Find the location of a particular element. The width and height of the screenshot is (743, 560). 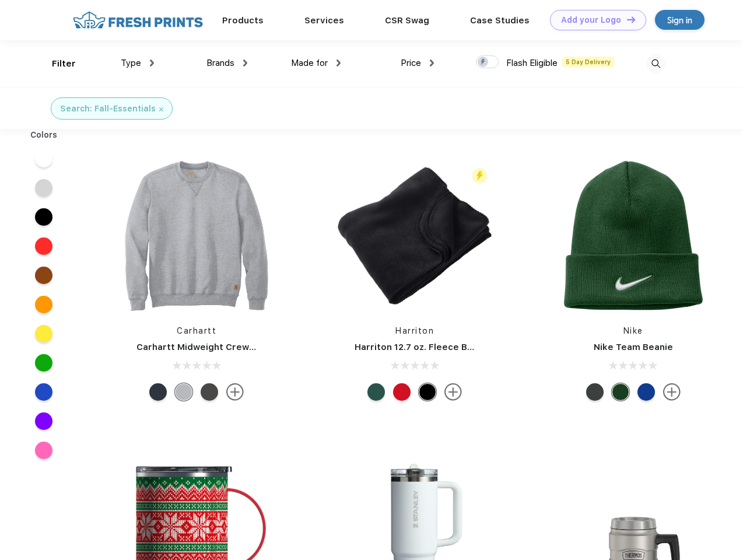

span: Brands is located at coordinates (220, 63).